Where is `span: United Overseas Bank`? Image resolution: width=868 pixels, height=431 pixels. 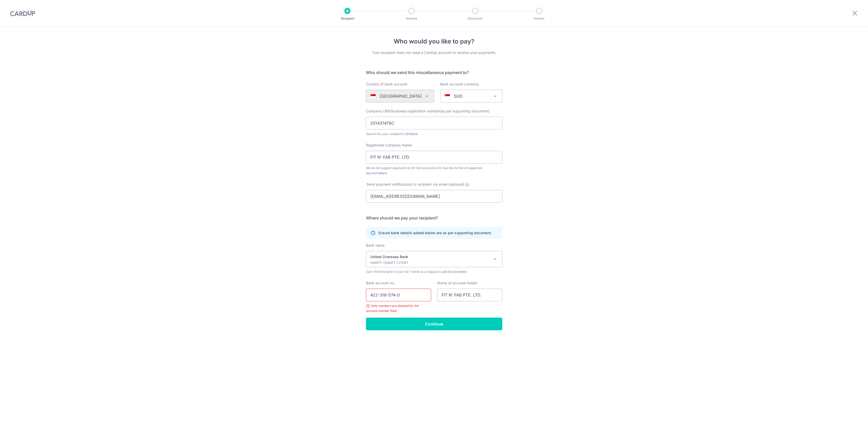 span: United Overseas Bank is located at coordinates (434, 259).